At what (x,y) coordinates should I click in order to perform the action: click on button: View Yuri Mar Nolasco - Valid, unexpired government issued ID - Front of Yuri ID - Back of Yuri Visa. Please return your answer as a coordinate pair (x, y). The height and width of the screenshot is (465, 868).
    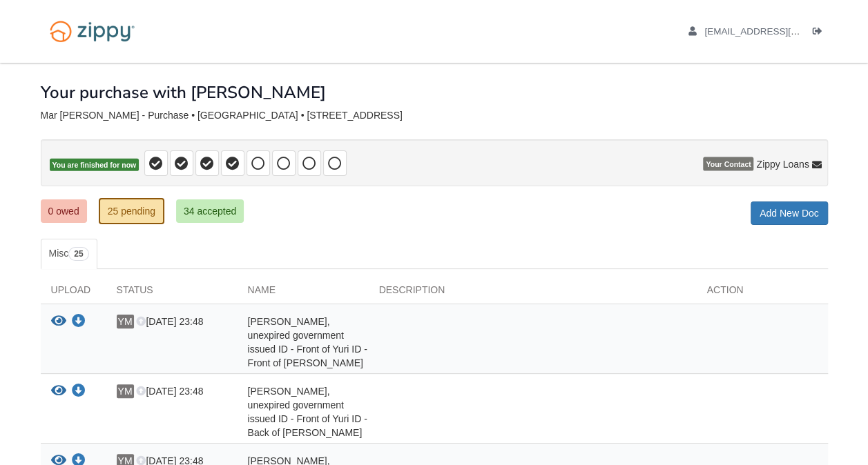
    Looking at the image, I should click on (59, 391).